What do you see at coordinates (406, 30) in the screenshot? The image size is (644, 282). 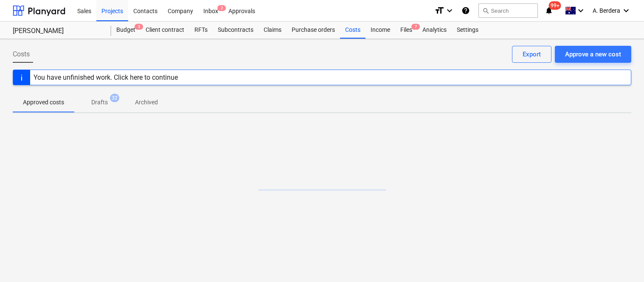 I see `div: Files` at bounding box center [406, 30].